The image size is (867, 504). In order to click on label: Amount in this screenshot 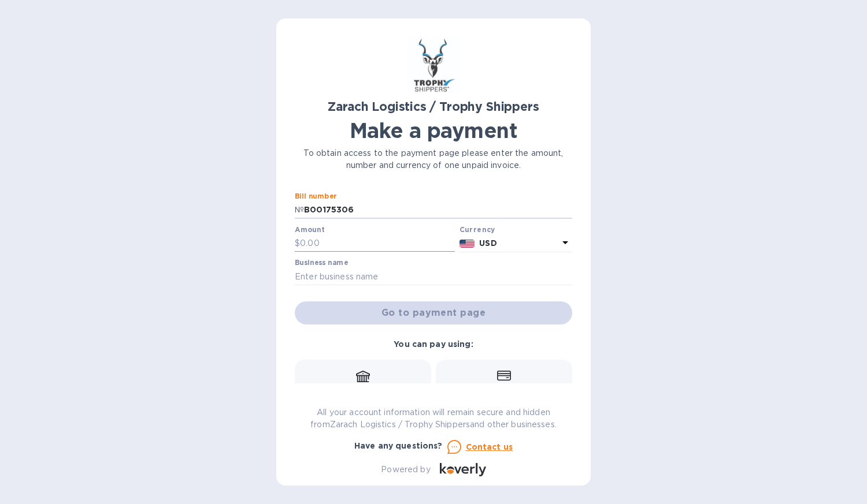, I will do `click(309, 230)`.